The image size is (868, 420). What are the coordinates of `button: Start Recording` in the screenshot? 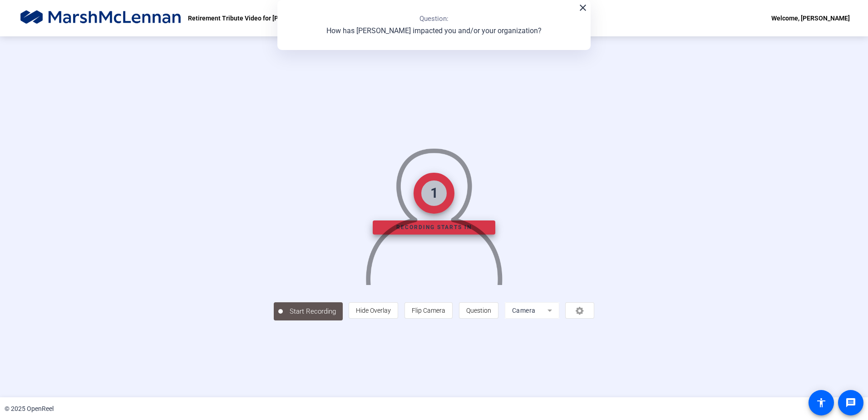 It's located at (308, 311).